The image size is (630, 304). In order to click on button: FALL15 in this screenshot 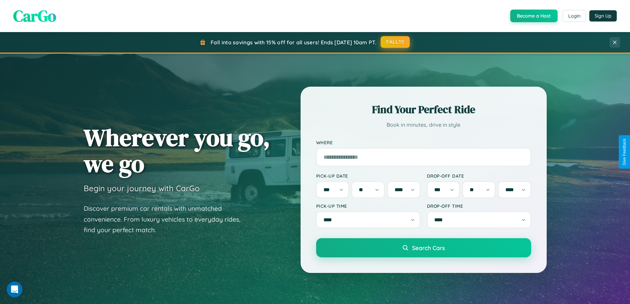, I will do `click(395, 42)`.